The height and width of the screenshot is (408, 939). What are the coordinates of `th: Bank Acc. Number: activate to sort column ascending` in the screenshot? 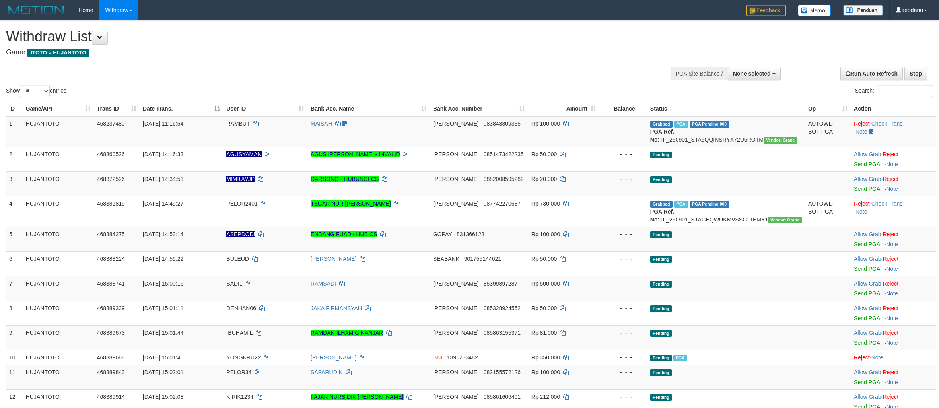 It's located at (479, 109).